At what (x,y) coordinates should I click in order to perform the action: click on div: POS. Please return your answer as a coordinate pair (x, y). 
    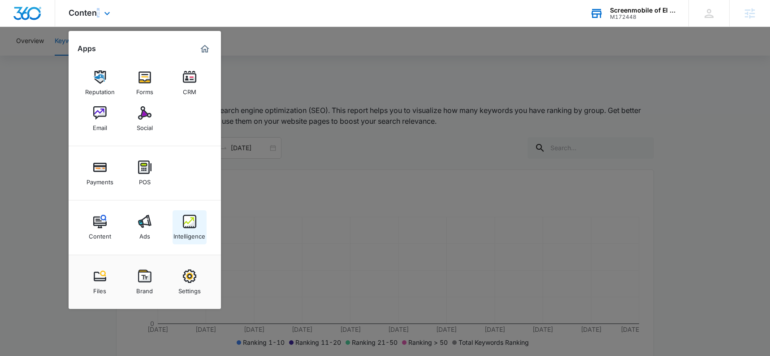
    Looking at the image, I should click on (145, 180).